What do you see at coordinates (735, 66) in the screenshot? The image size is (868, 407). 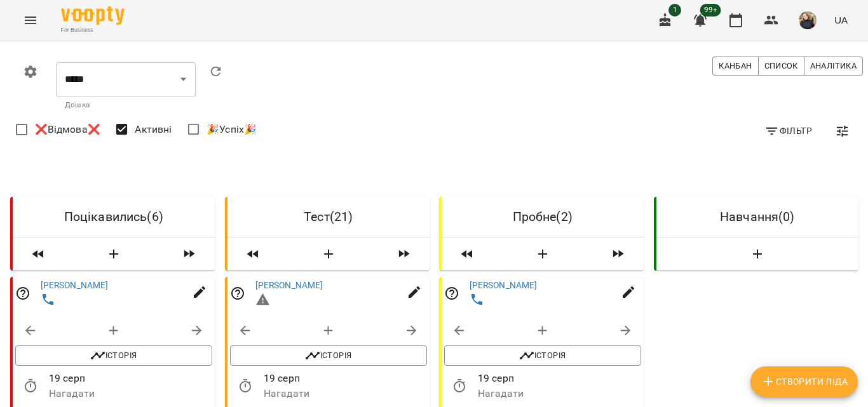 I see `button: Канбан` at bounding box center [735, 66].